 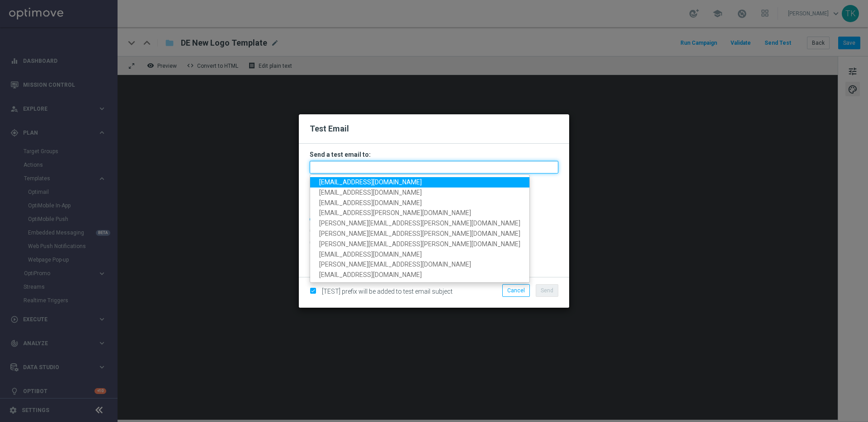 What do you see at coordinates (434, 129) in the screenshot?
I see `h2: Test Email` at bounding box center [434, 129].